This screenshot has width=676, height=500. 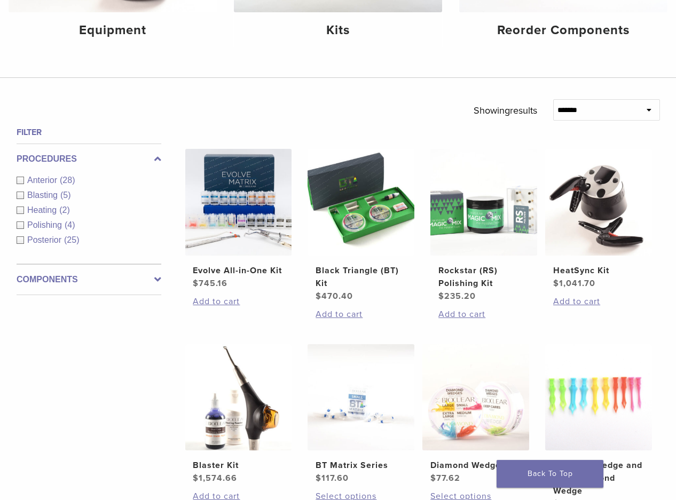 I want to click on h2: Rockstar (RS) Polishing Kit, so click(x=484, y=277).